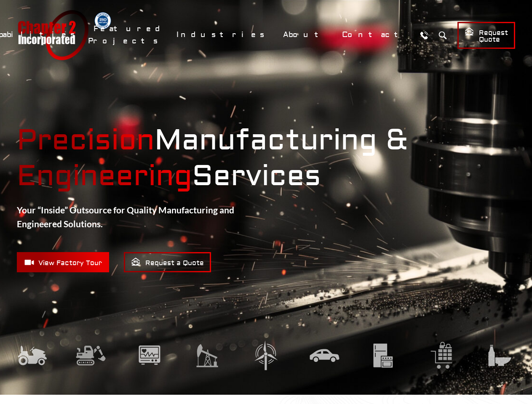  Describe the element at coordinates (105, 176) in the screenshot. I see `mark: Engineering` at that location.